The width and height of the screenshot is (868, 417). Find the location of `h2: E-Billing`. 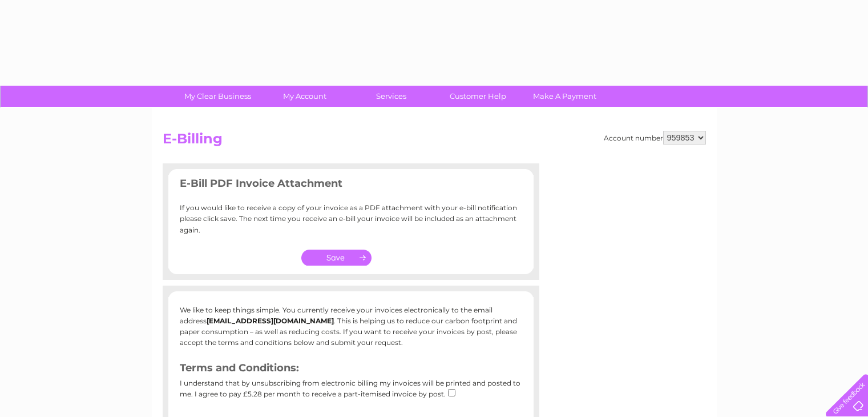

h2: E-Billing is located at coordinates (434, 142).